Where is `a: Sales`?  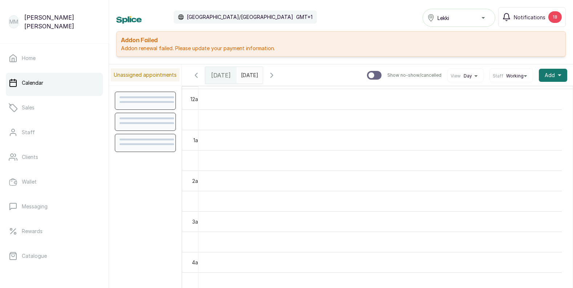
a: Sales is located at coordinates (54, 108).